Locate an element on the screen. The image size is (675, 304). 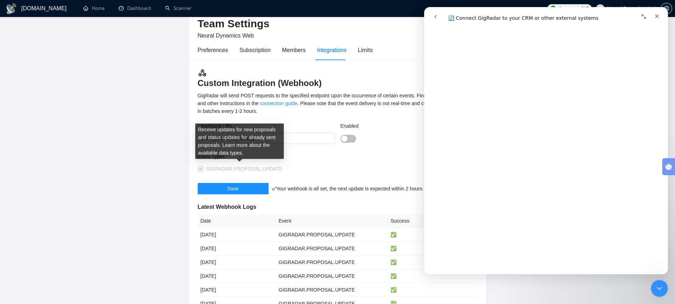
h5: Latest Webhook Logs is located at coordinates (338, 207).